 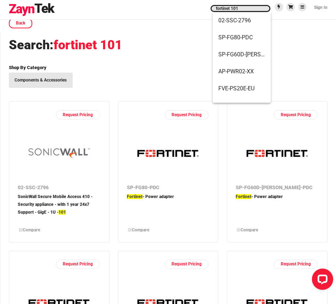 What do you see at coordinates (240, 9) in the screenshot?
I see `input: search products` at bounding box center [240, 9].